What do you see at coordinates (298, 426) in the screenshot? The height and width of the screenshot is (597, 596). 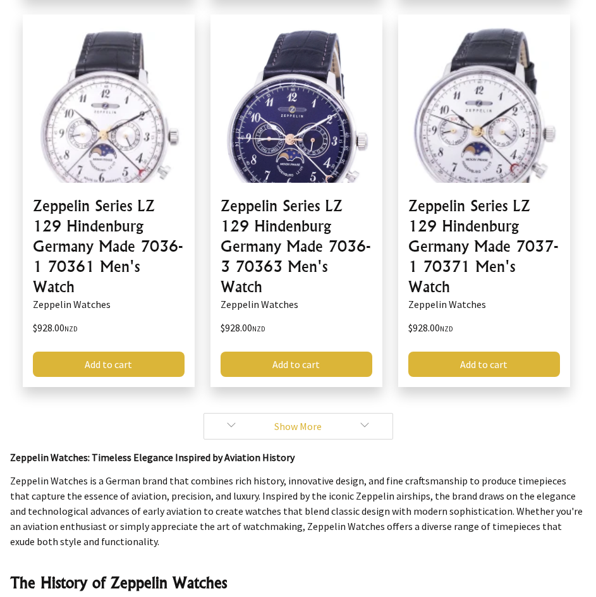 I see `a: Show More` at bounding box center [298, 426].